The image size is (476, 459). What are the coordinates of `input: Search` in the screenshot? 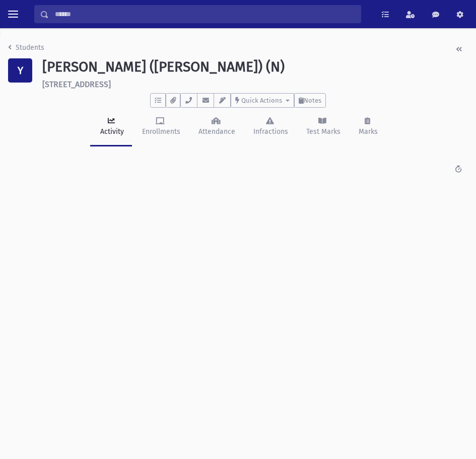 It's located at (205, 14).